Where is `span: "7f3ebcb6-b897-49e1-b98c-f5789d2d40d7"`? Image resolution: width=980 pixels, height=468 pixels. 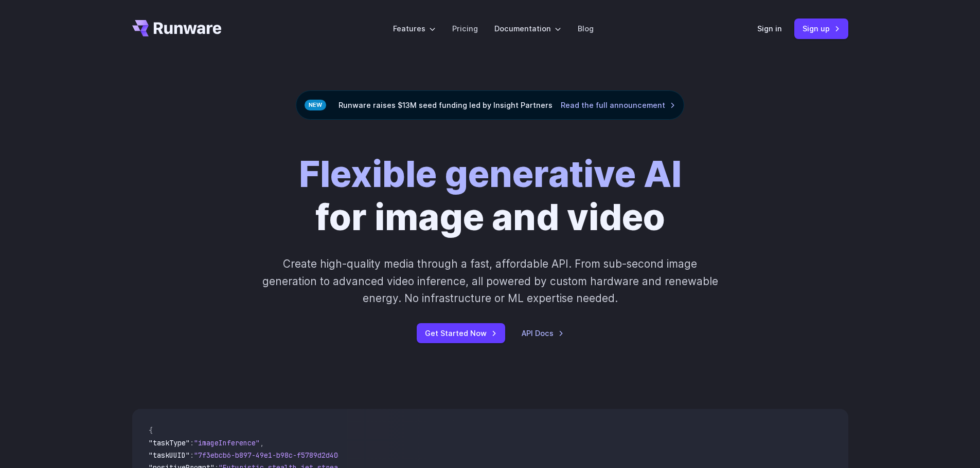
span: "7f3ebcb6-b897-49e1-b98c-f5789d2d40d7" is located at coordinates (272, 455).